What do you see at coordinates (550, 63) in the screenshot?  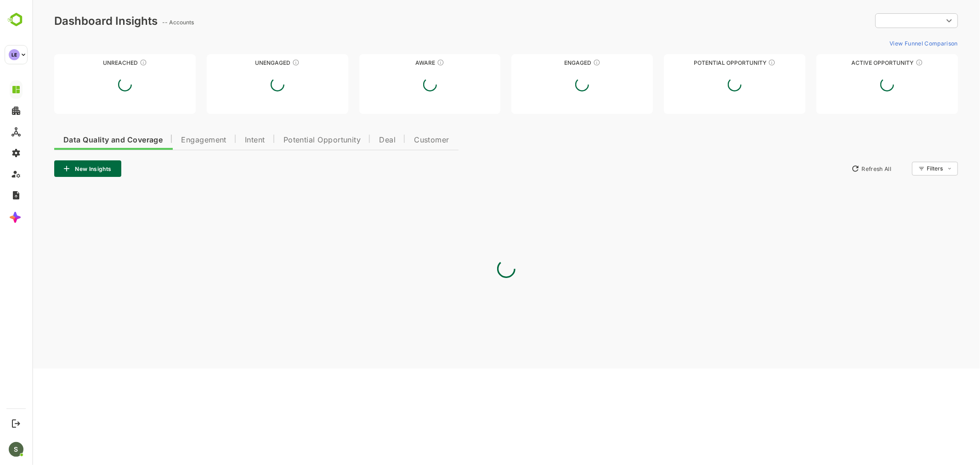 I see `div: Engaged` at bounding box center [550, 63].